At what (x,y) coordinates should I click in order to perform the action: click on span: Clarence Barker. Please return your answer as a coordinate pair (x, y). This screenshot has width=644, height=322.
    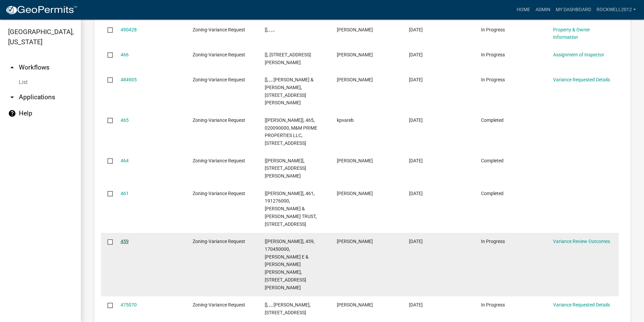
    Looking at the image, I should click on (355, 161).